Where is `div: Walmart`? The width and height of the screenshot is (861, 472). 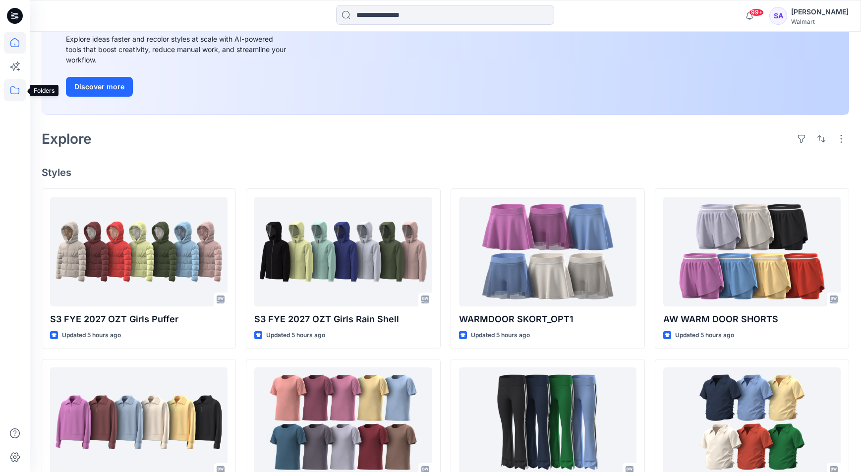
div: Walmart is located at coordinates (820, 21).